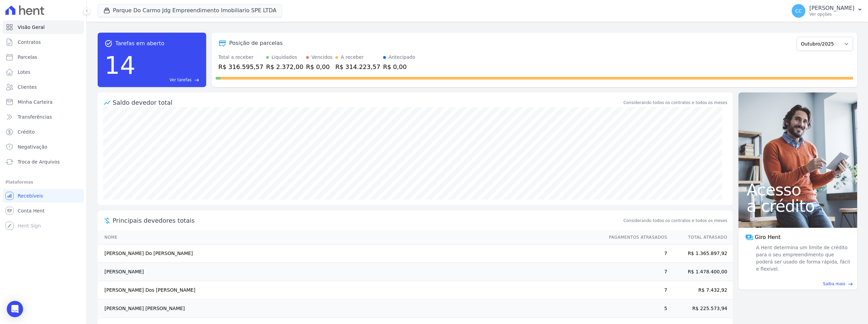 The height and width of the screenshot is (324, 868). What do you see at coordinates (241, 57) in the screenshot?
I see `div: Total a receber` at bounding box center [241, 57].